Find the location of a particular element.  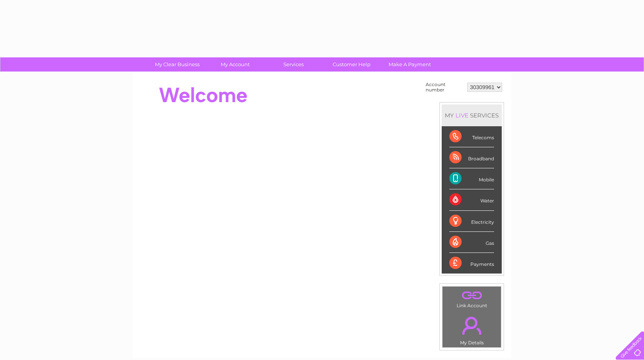

div: Electricity is located at coordinates (471, 221).